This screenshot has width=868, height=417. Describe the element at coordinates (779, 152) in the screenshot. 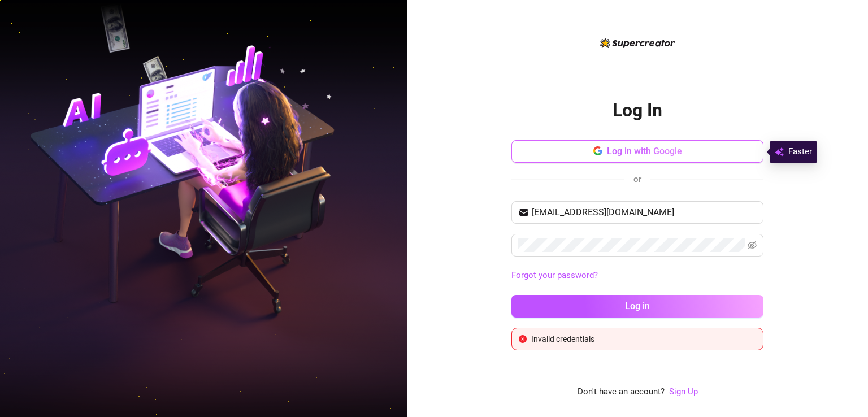

I see `img: svg%3e` at that location.